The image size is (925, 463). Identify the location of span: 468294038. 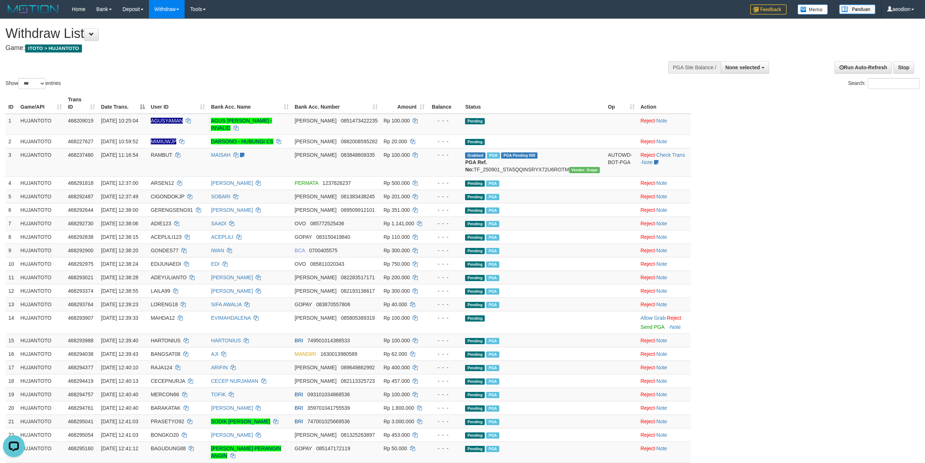
(81, 354).